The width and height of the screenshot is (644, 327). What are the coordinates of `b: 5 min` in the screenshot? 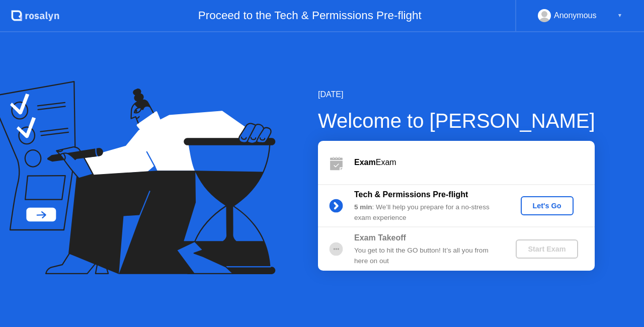 It's located at (363, 206).